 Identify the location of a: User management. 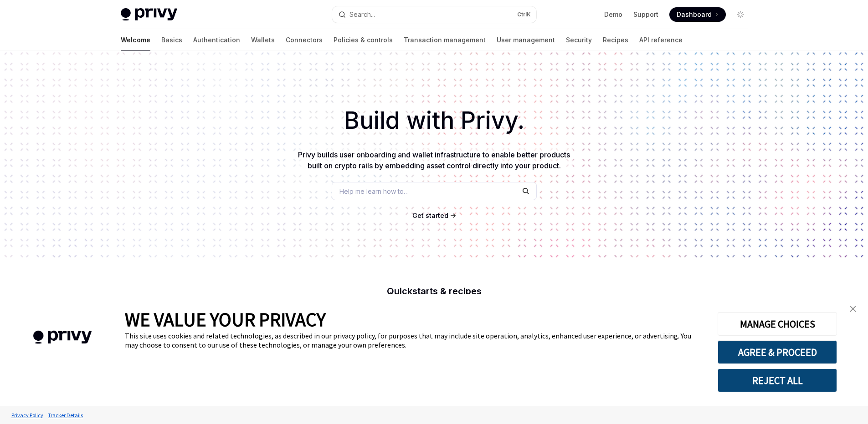
(525, 40).